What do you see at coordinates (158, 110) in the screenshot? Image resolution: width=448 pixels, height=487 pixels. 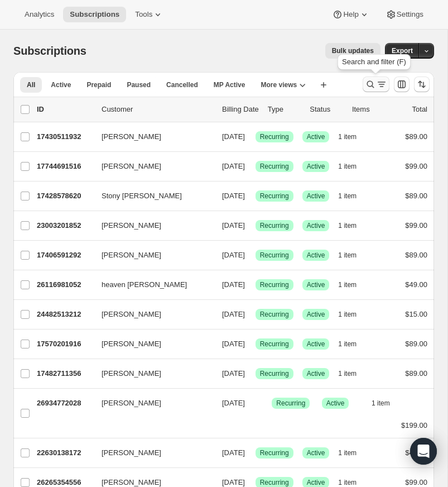 I see `p: Customer` at bounding box center [158, 110].